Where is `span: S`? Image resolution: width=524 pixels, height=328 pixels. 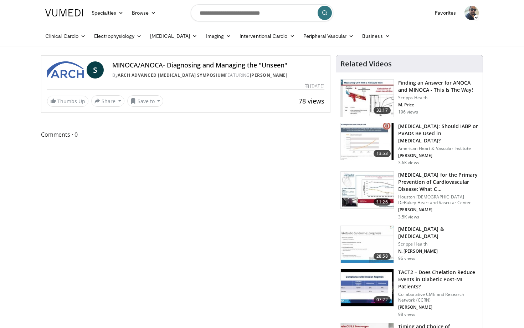
span: S is located at coordinates (95, 70).